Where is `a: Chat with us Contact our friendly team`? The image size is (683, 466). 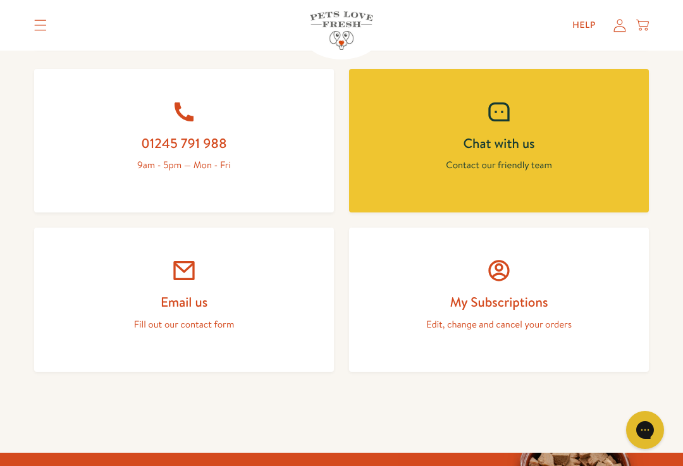
a: Chat with us Contact our friendly team is located at coordinates (499, 141).